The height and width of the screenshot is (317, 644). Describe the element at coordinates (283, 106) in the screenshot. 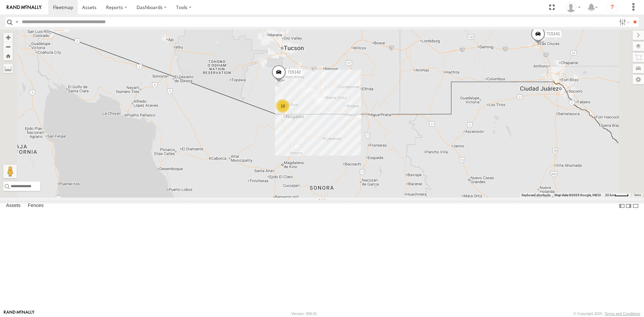

I see `div: 13` at that location.